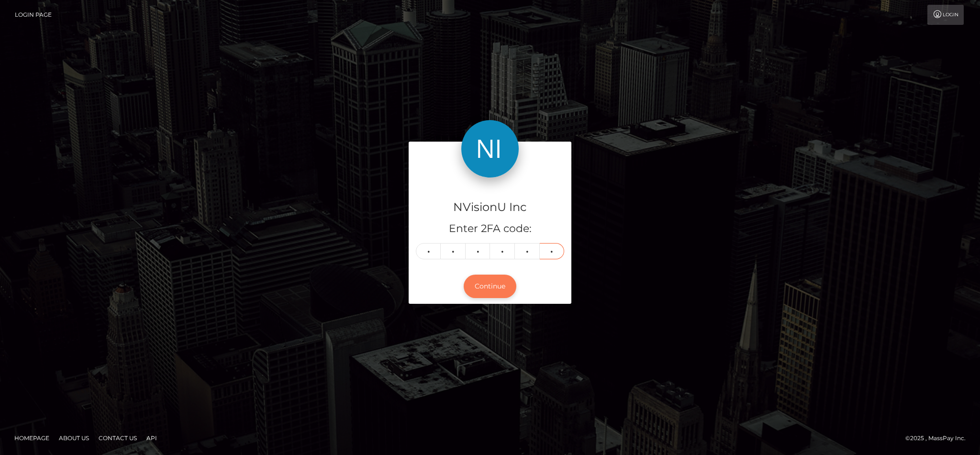 This screenshot has height=455, width=980. What do you see at coordinates (32, 438) in the screenshot?
I see `a: Homepage` at bounding box center [32, 438].